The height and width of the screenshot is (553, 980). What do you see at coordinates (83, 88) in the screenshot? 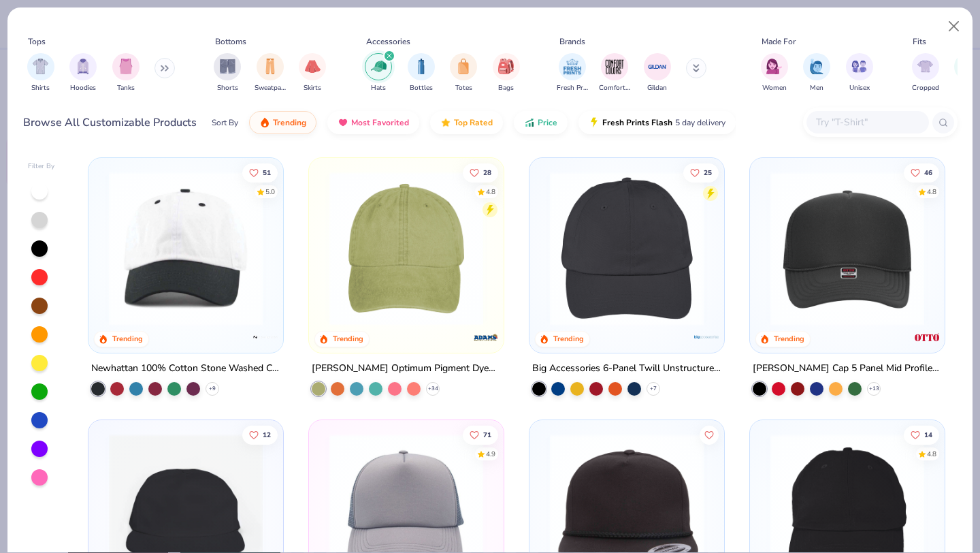
I see `span: Hoodies` at bounding box center [83, 88].